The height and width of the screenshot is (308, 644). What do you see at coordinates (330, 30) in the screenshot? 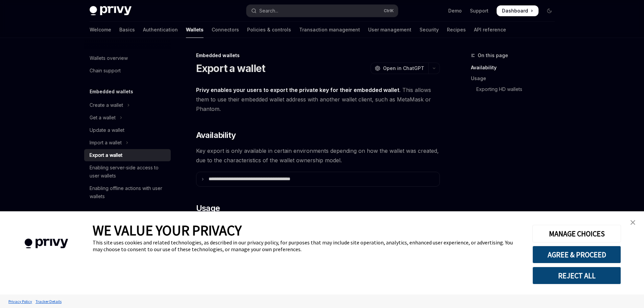
I see `a: Transaction management` at bounding box center [330, 30].